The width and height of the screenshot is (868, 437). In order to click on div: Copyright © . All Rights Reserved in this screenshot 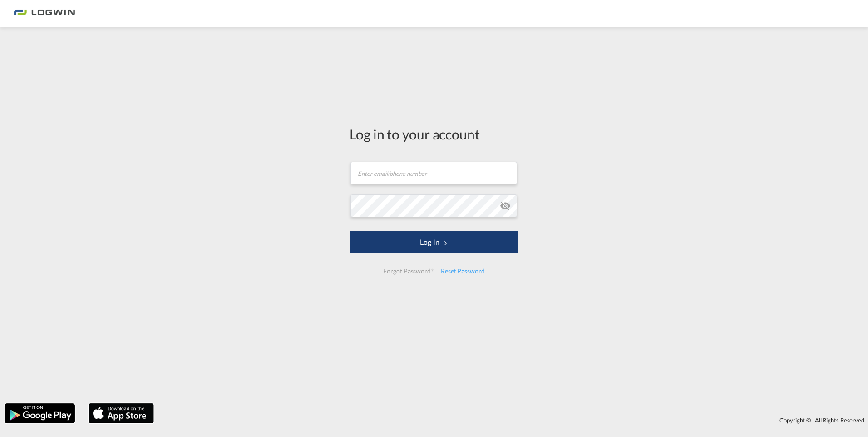, I will do `click(513, 420)`.